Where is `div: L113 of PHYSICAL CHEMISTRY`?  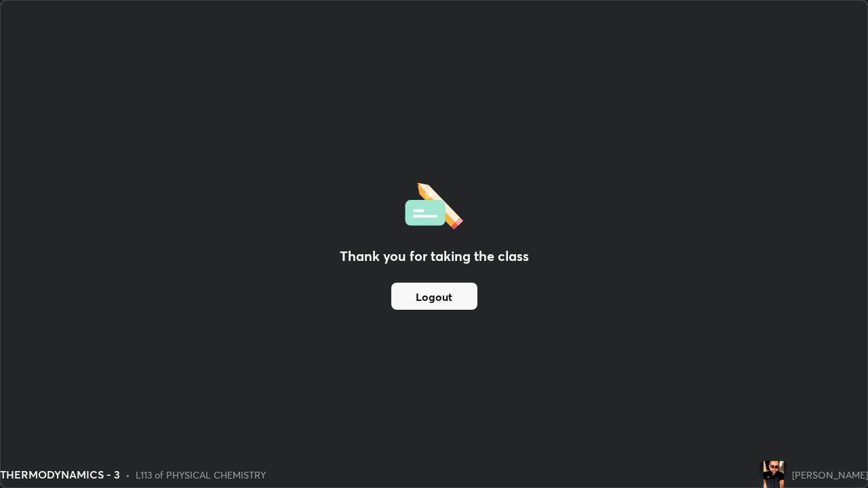 div: L113 of PHYSICAL CHEMISTRY is located at coordinates (201, 475).